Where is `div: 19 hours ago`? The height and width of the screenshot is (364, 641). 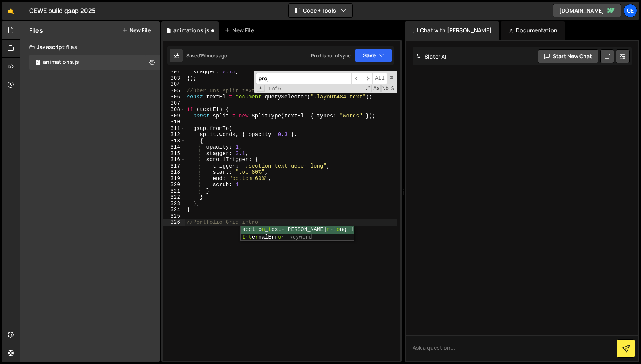 div: 19 hours ago is located at coordinates (214, 56).